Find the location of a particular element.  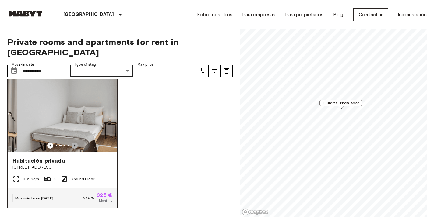

span: Habitación privada is located at coordinates (39, 161).